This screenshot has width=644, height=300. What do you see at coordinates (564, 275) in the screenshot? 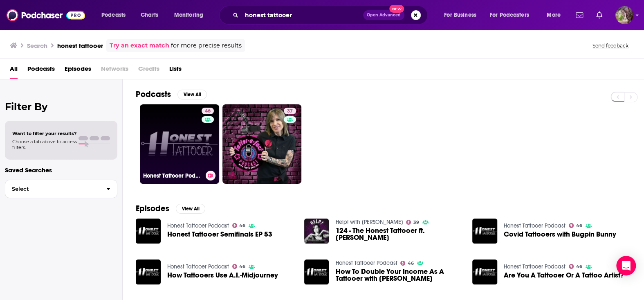
I see `span: Are You A Tattooer Or A Tattoo Artist?` at bounding box center [564, 275].